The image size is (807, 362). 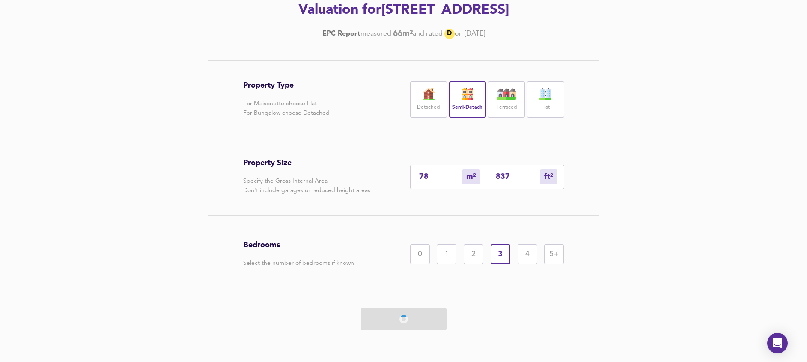 I want to click on h3: Property Type, so click(x=286, y=86).